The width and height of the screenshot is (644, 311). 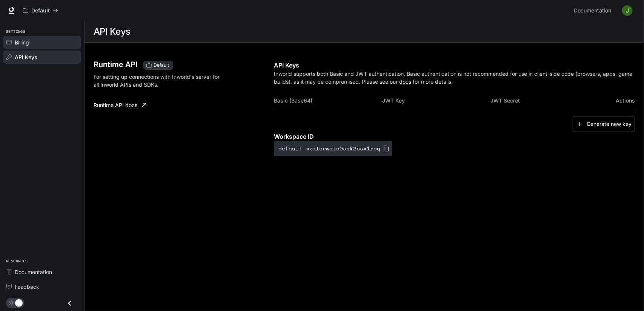 What do you see at coordinates (161, 65) in the screenshot?
I see `span: Default` at bounding box center [161, 65].